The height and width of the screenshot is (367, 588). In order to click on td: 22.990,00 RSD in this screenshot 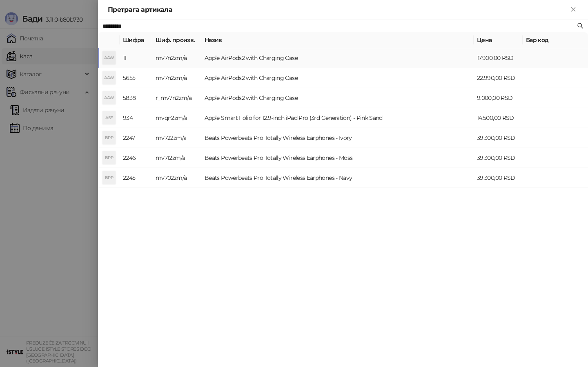, I will do `click(498, 78)`.